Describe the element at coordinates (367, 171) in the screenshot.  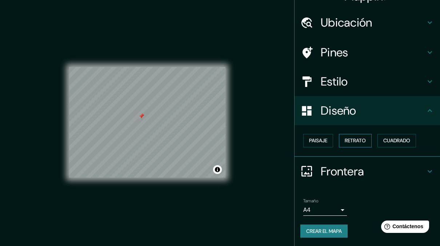
I see `div: Frontera` at that location.